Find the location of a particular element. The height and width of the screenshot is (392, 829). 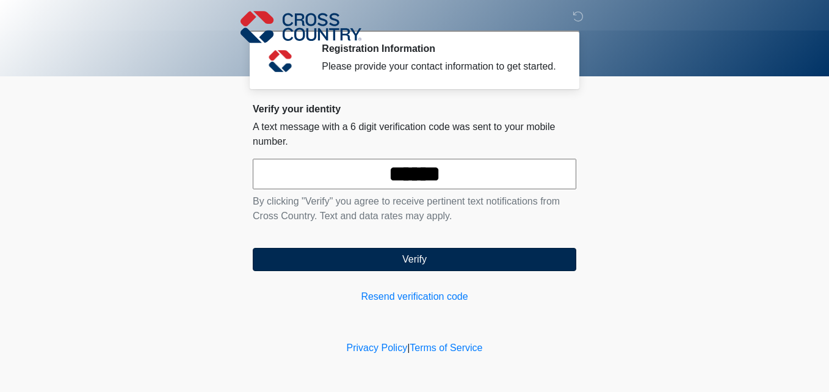

a: Terms of Service is located at coordinates (445, 347).